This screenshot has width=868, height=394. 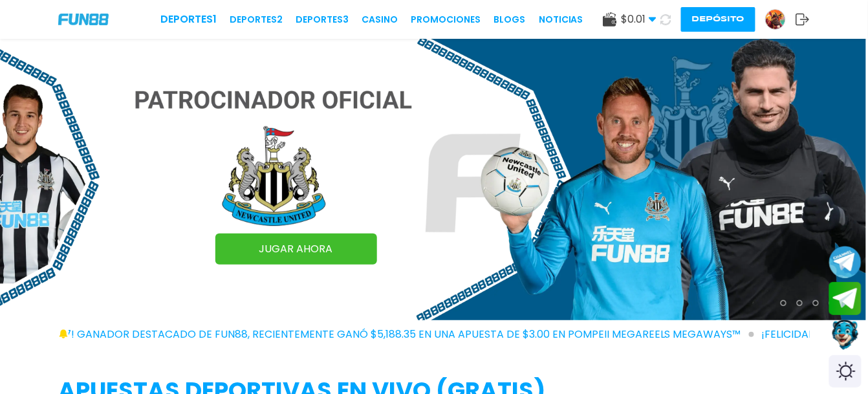 I want to click on a: BLOGS, so click(x=510, y=19).